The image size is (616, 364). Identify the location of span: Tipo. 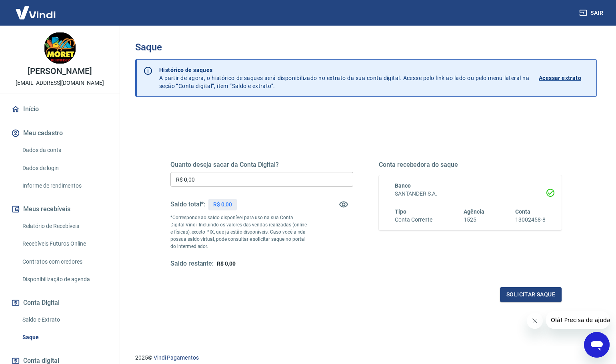
(400, 212).